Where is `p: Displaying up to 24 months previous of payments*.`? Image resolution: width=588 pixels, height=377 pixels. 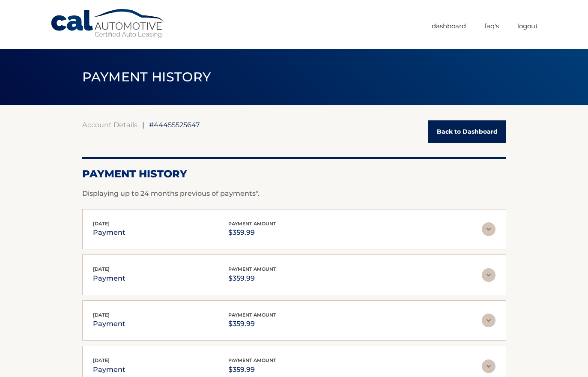 p: Displaying up to 24 months previous of payments*. is located at coordinates (294, 194).